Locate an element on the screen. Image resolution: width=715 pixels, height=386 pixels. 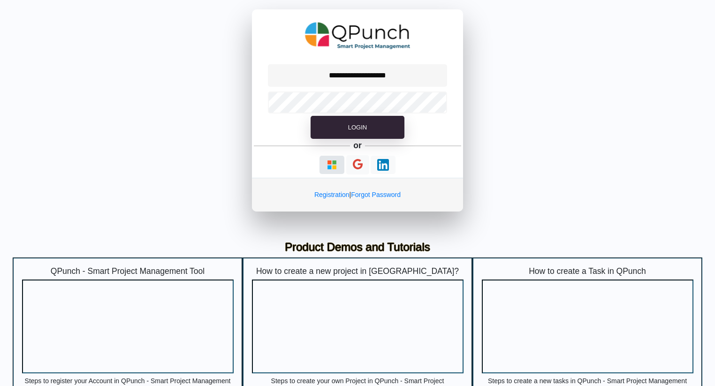
button: Continue With Microsoft Azure is located at coordinates (331, 165).